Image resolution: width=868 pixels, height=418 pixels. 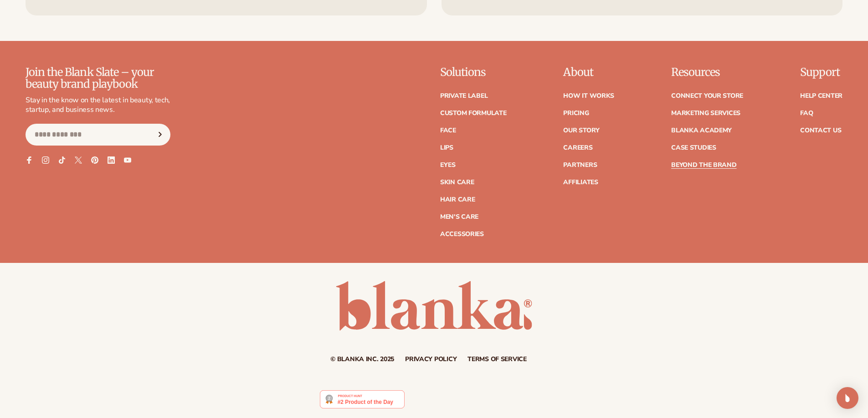 I want to click on a: Eyes, so click(x=448, y=165).